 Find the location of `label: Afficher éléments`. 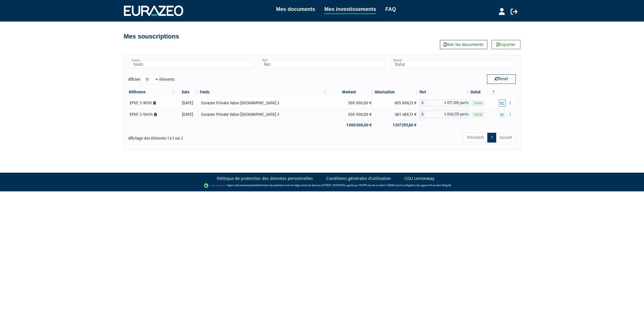

label: Afficher éléments is located at coordinates (151, 79).